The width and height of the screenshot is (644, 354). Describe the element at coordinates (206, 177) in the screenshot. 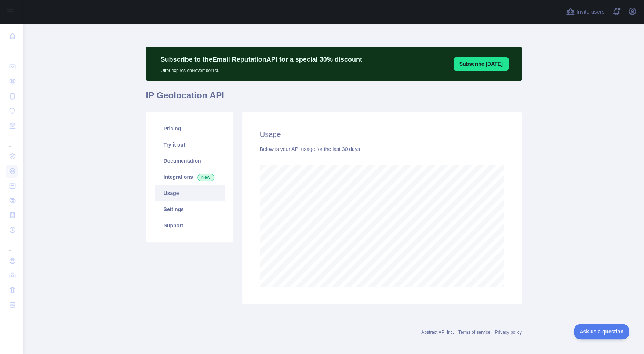

I see `span: New` at that location.